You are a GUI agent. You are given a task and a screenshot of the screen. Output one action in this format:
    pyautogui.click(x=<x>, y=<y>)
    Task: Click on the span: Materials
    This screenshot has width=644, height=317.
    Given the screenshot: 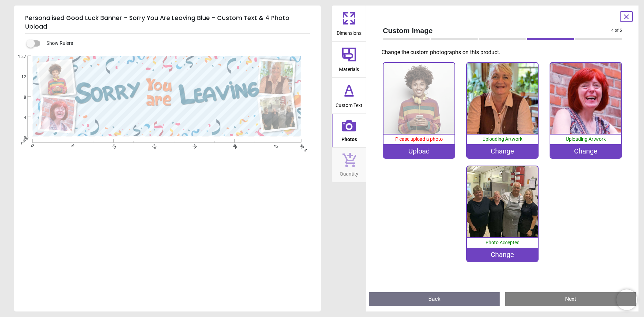 What is the action you would take?
    pyautogui.click(x=349, y=68)
    